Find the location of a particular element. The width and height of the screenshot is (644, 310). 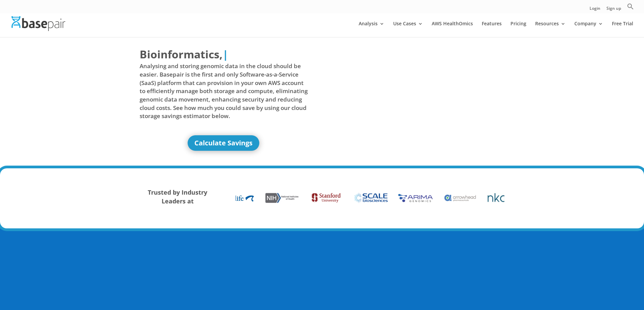

a: Search Icon Link is located at coordinates (630, 8).